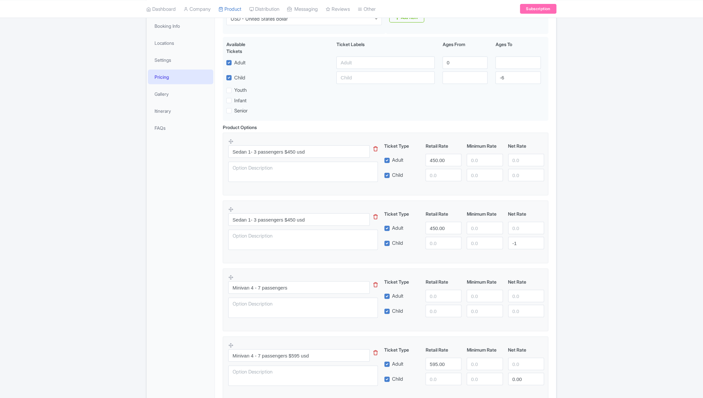 The image size is (703, 398). What do you see at coordinates (181, 128) in the screenshot?
I see `a: FAQs` at bounding box center [181, 128].